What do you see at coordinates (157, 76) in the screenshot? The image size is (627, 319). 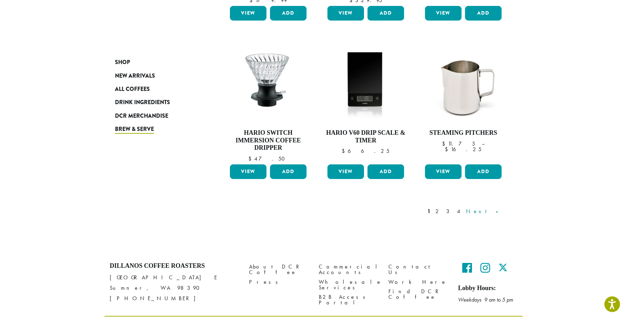 I see `a: New Arrivals` at bounding box center [157, 76].